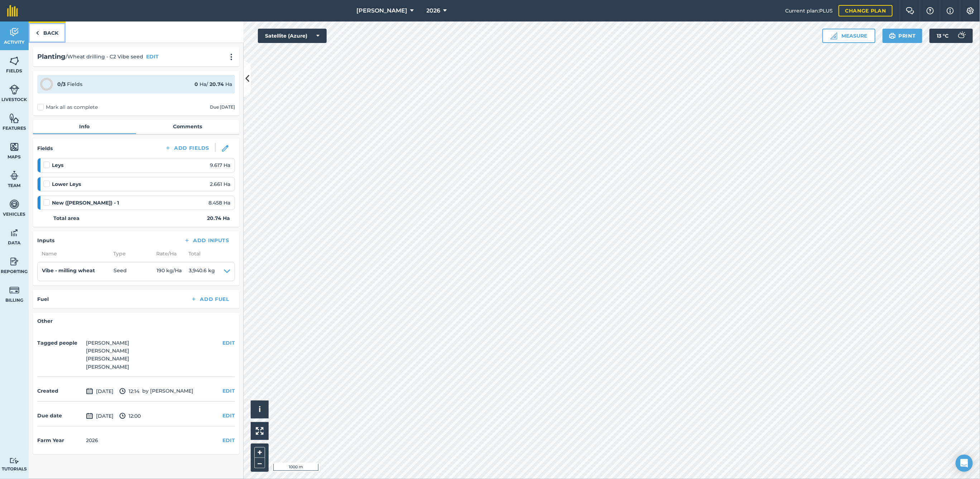 The image size is (980, 479). What do you see at coordinates (104, 57) in the screenshot?
I see `span: / Wheat drilling - C2 Vibe seed` at bounding box center [104, 57].